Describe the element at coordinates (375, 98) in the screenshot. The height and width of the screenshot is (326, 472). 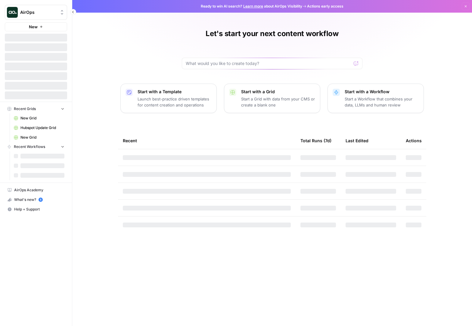
I see `button: Start with a WorkflowStart a Workflow that combines your data, LLMs and human review` at that location.